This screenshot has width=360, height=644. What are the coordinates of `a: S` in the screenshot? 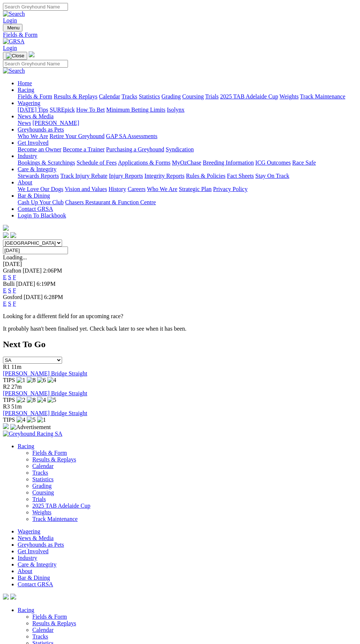 It's located at (10, 277).